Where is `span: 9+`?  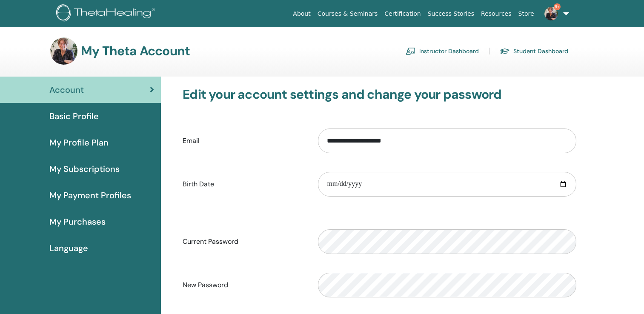
span: 9+ is located at coordinates (557, 7).